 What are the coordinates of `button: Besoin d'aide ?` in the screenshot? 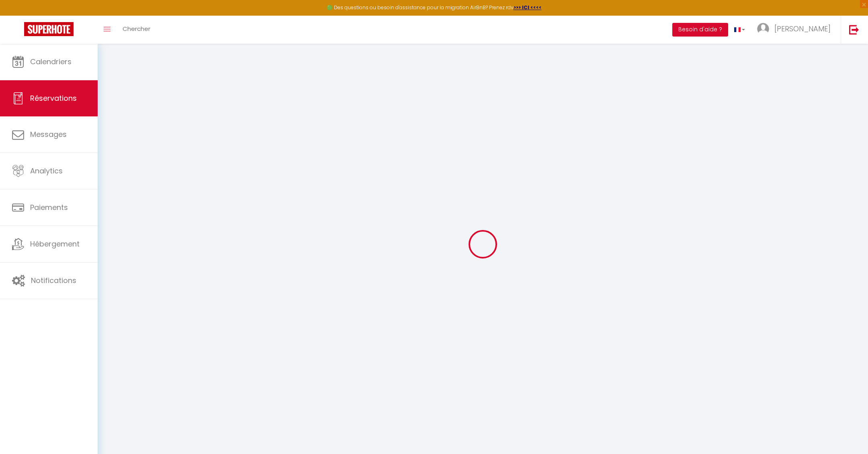 It's located at (700, 29).